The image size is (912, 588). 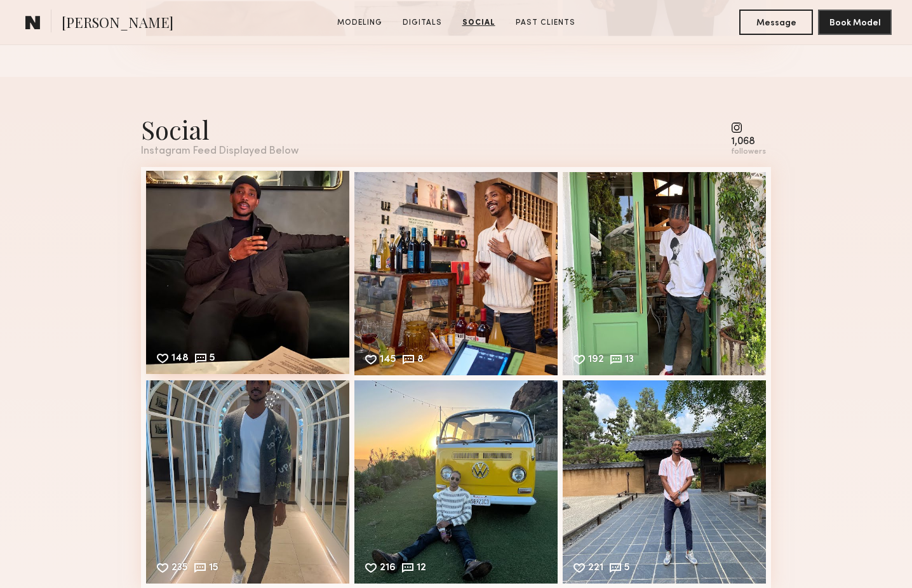 What do you see at coordinates (855, 22) in the screenshot?
I see `a: Book Model` at bounding box center [855, 22].